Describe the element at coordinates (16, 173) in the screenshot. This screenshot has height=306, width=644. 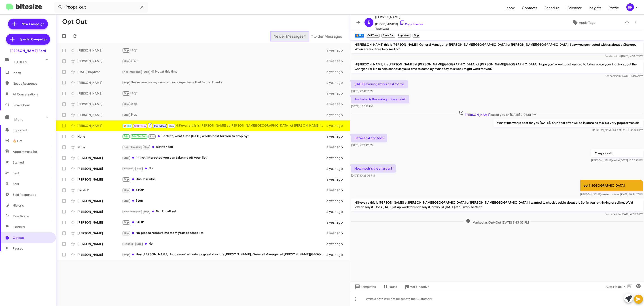
I see `span: Sent` at that location.